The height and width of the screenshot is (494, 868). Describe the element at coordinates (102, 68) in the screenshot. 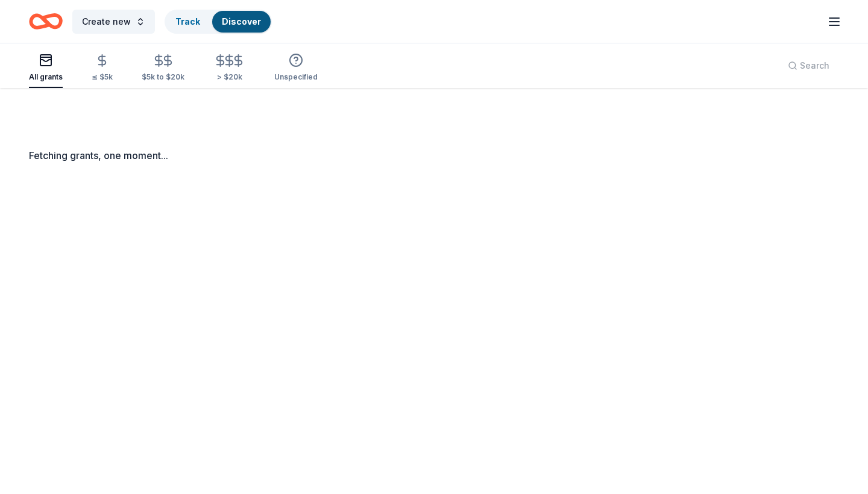

I see `button: ≤ $5k` at that location.